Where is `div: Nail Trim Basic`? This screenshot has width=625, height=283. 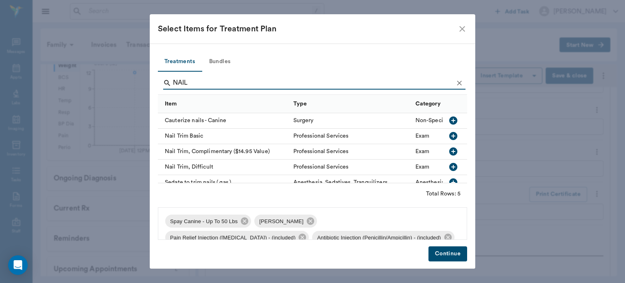
div: Nail Trim Basic is located at coordinates (223, 136).